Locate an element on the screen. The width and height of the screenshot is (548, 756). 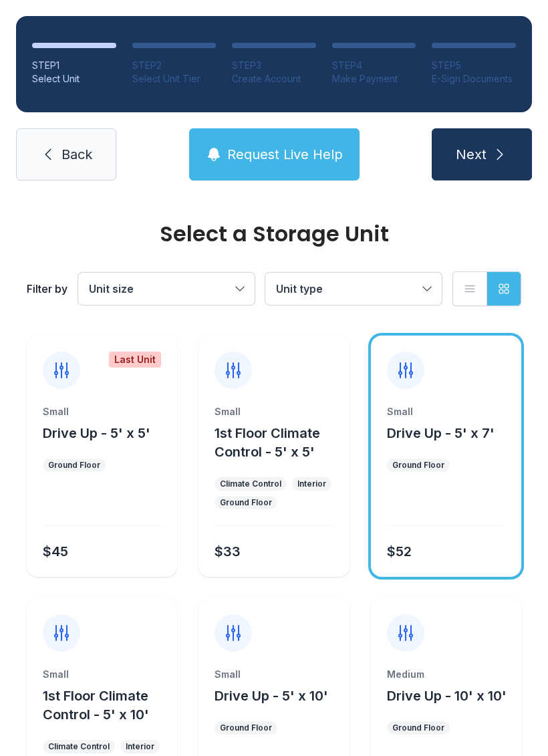
span: Next is located at coordinates (472, 154).